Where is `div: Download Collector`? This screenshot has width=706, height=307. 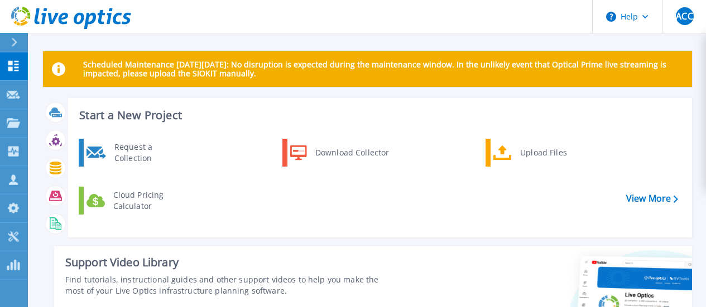
div: Download Collector is located at coordinates (351, 153).